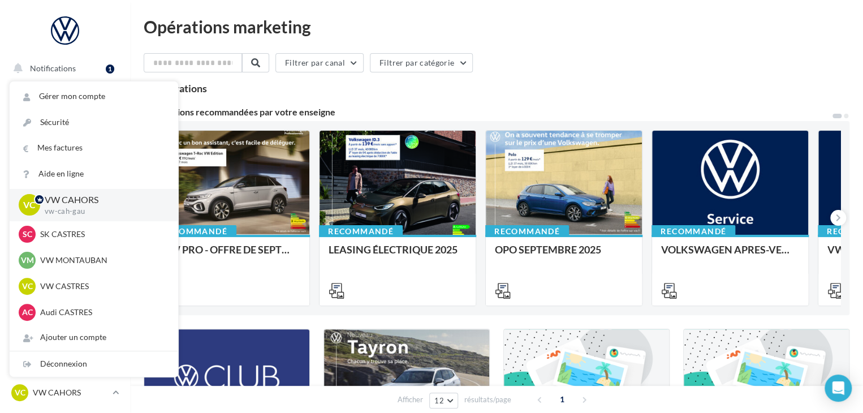  Describe the element at coordinates (94, 337) in the screenshot. I see `div: Ajouter un compte` at that location.